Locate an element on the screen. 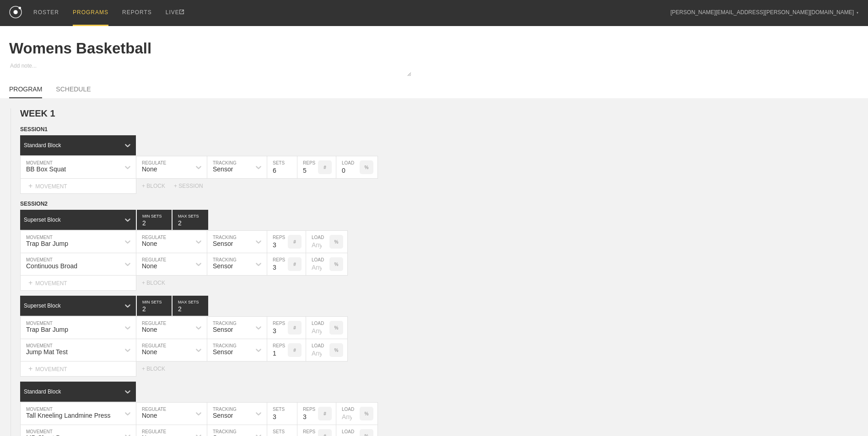 The height and width of the screenshot is (436, 868). a: SCHEDULE is located at coordinates (73, 92).